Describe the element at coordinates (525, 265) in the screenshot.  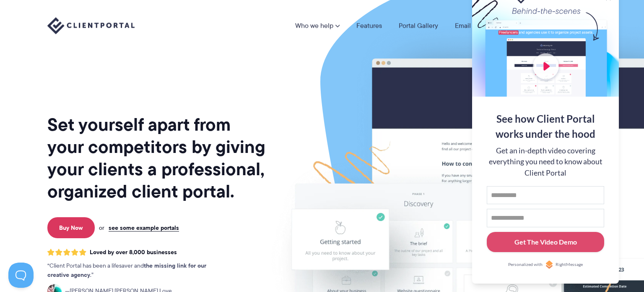
I see `span: Personalized with` at that location.